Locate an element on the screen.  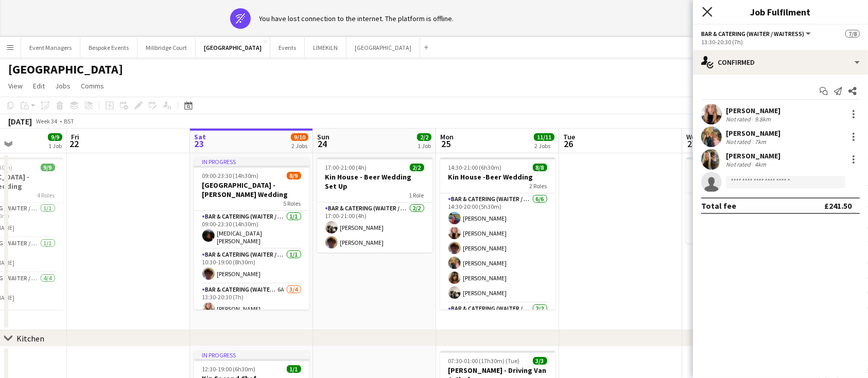
span: Sun is located at coordinates (323, 137).